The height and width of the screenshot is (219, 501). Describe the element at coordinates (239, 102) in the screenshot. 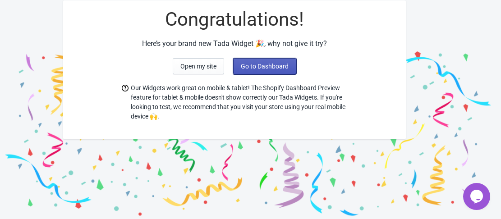

I see `span: Our Widgets work great on mobile & tablet! The Shopify Dashboard Preview feature for tablet & mob...` at that location.